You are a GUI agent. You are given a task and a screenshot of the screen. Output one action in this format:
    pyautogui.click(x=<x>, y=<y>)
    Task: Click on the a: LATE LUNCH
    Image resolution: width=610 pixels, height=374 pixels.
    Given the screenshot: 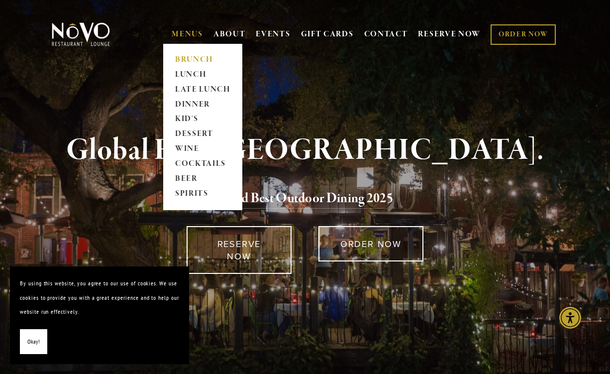 What is the action you would take?
    pyautogui.click(x=203, y=90)
    